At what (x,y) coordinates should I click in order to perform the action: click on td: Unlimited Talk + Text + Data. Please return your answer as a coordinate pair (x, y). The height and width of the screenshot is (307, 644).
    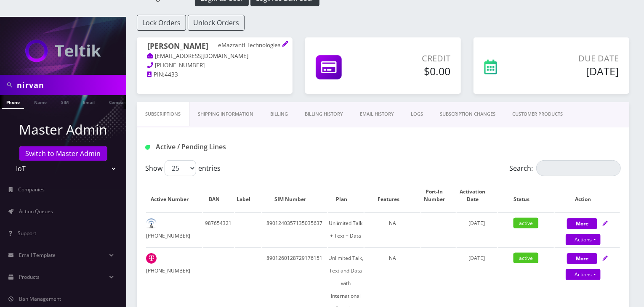
    Looking at the image, I should click on (346, 229).